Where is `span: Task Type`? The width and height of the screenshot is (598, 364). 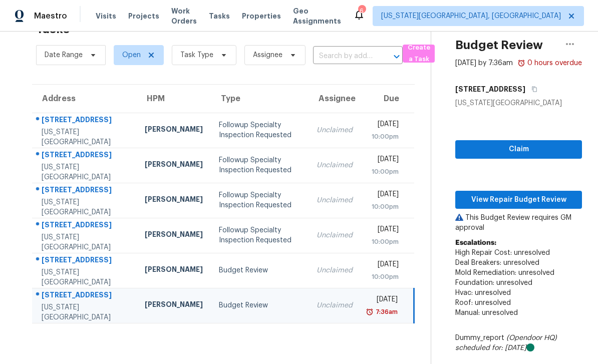
span: Task Type is located at coordinates (197, 55).